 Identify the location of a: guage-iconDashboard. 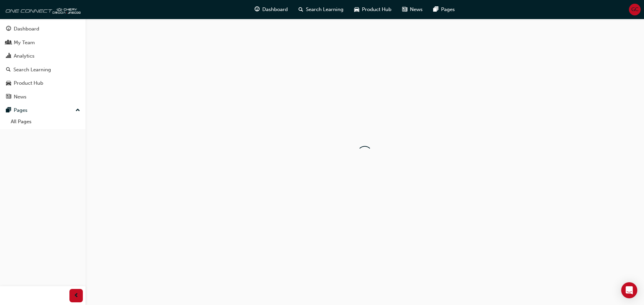
(271, 9).